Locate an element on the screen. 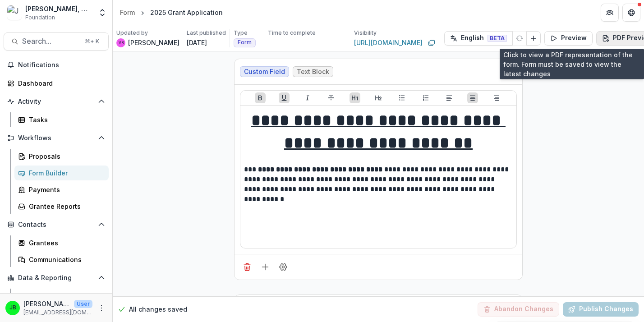  button: Align Center is located at coordinates (473, 98).